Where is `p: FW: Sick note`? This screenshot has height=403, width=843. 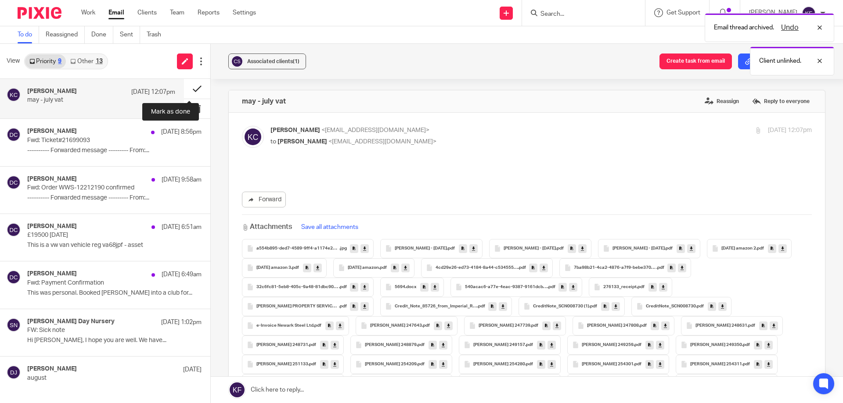 p: FW: Sick note is located at coordinates (97, 330).